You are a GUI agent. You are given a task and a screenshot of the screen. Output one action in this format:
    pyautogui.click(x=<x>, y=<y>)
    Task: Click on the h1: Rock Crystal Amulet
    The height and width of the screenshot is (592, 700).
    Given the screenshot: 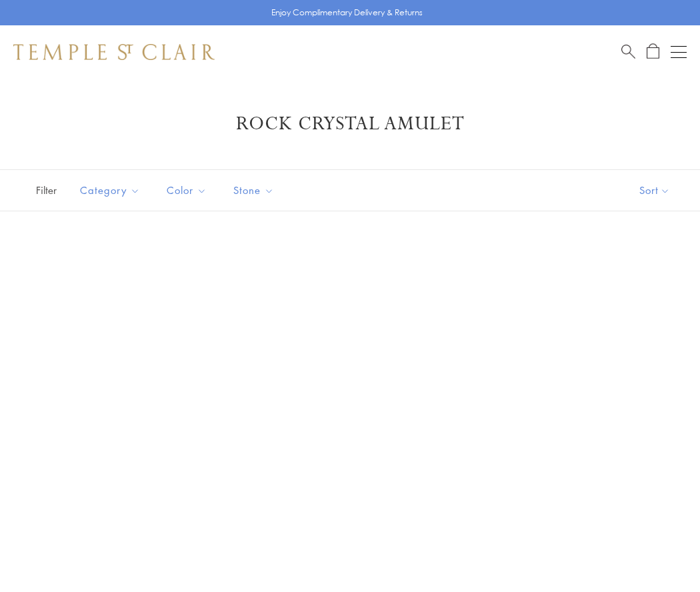 What is the action you would take?
    pyautogui.click(x=350, y=124)
    